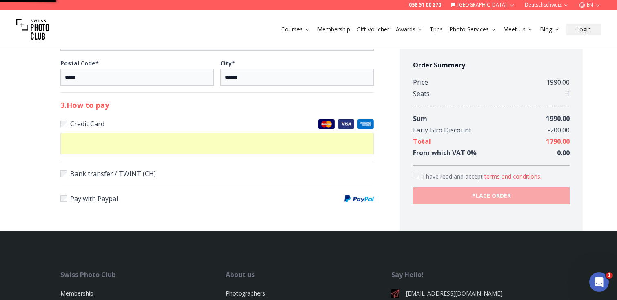  Describe the element at coordinates (473, 29) in the screenshot. I see `a: Photo Services` at that location.